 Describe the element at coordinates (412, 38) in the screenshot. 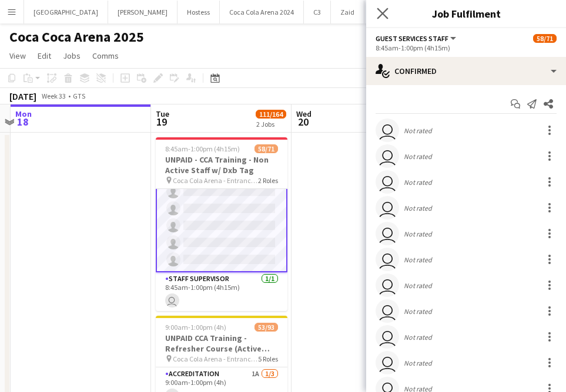

I see `span: Guest Services Staff` at that location.